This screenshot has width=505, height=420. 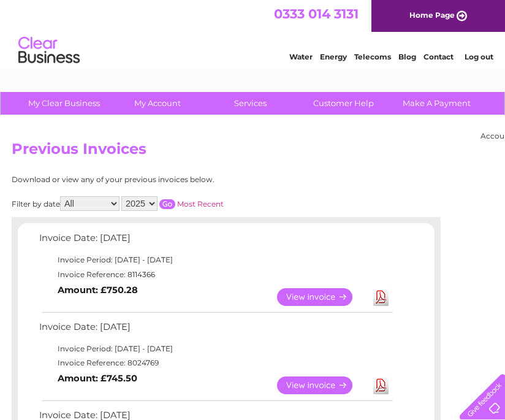 What do you see at coordinates (250, 103) in the screenshot?
I see `a: Services` at bounding box center [250, 103].